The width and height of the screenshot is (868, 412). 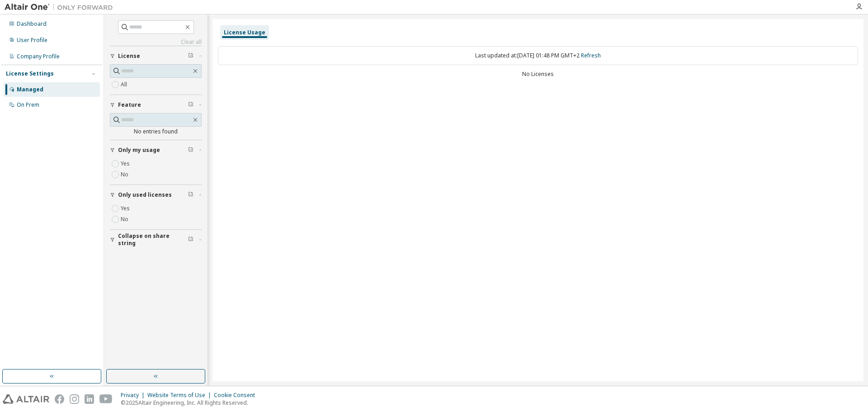 I want to click on button: Only used licenses, so click(x=156, y=195).